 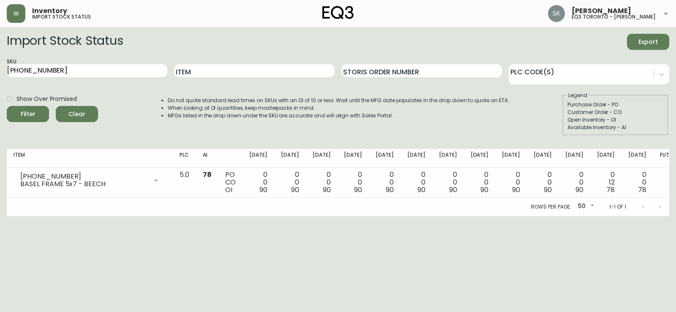 I want to click on div: Filter, so click(x=28, y=114).